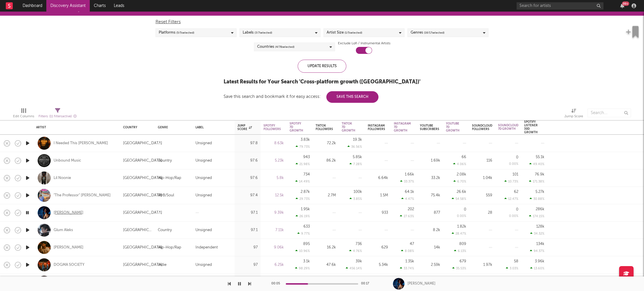 The width and height of the screenshot is (644, 291). What do you see at coordinates (58, 114) in the screenshot?
I see `div: Filters(11 filters active)` at bounding box center [58, 114].